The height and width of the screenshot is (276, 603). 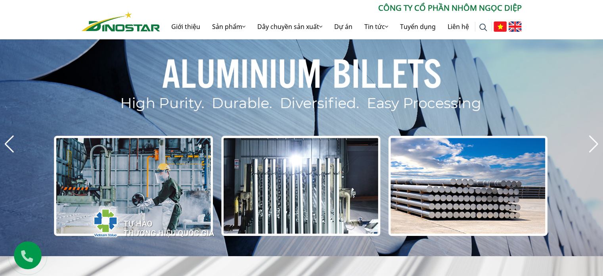 I want to click on a: Nhôm Dinostar, so click(x=121, y=20).